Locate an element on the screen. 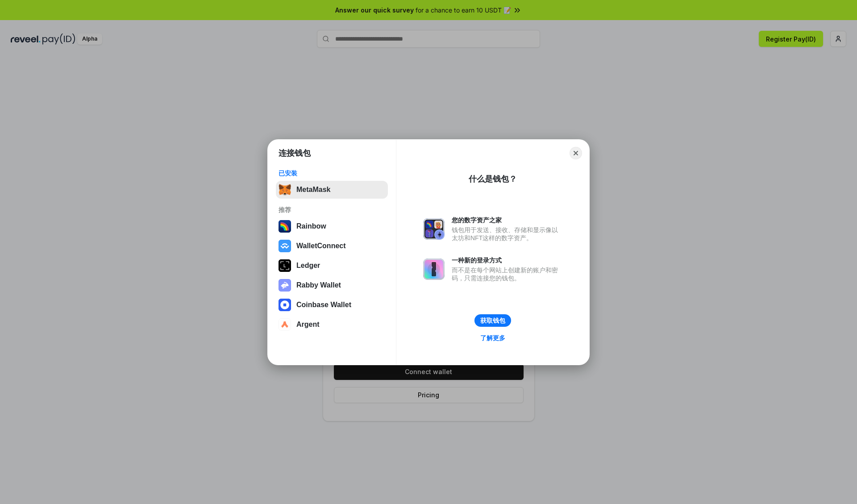  button: Rabby Wallet is located at coordinates (332, 285).